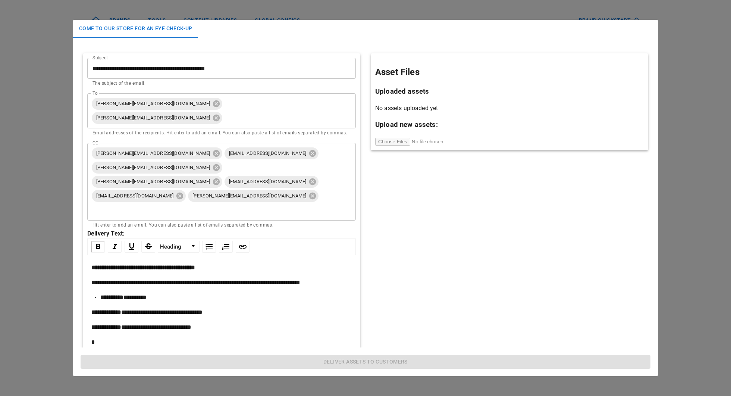 The image size is (731, 396). What do you see at coordinates (136, 29) in the screenshot?
I see `button: Come to our store for an eye check-up` at bounding box center [136, 29].